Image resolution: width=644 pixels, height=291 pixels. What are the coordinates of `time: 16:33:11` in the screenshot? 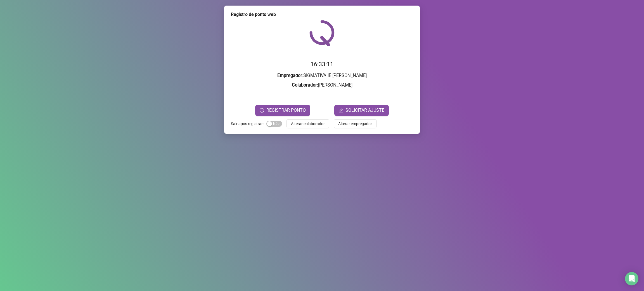 It's located at (322, 64).